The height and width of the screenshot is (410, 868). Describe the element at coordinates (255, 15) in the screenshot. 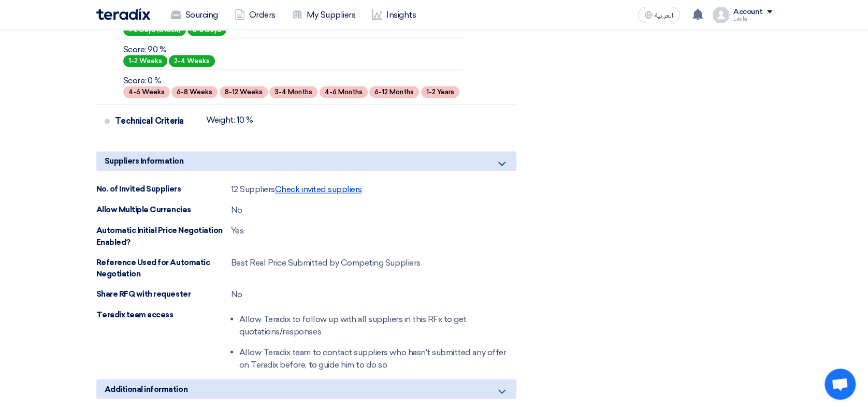

I see `a: Orders` at that location.